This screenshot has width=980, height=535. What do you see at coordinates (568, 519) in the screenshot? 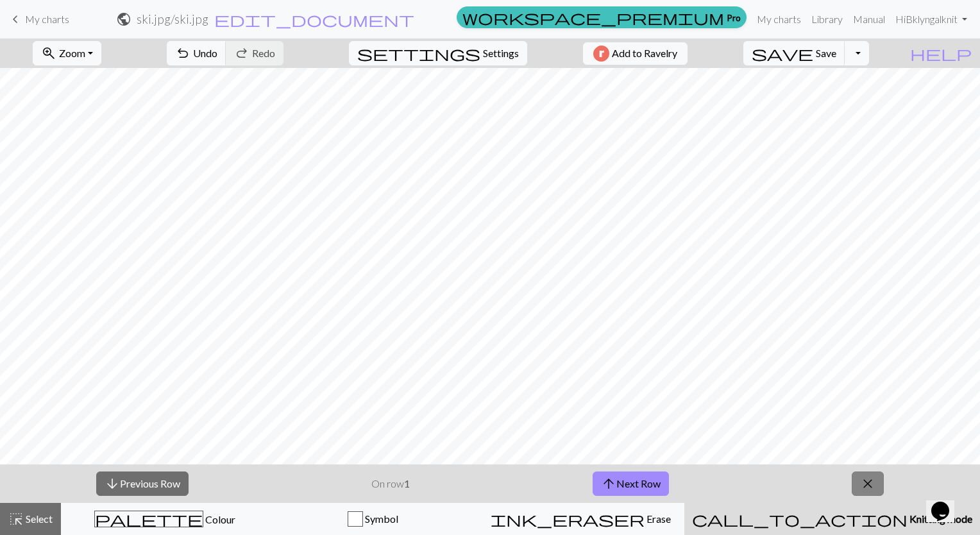
I see `span: ink_eraser` at bounding box center [568, 519].